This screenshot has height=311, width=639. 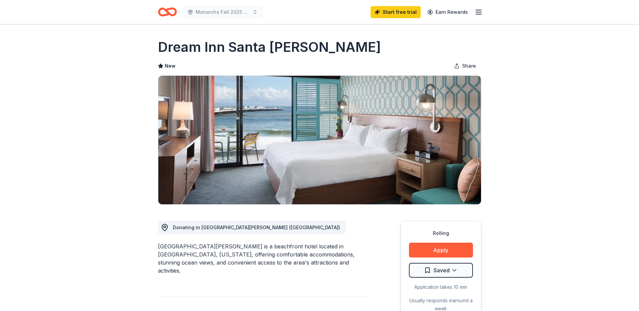 What do you see at coordinates (441, 250) in the screenshot?
I see `button: Apply` at bounding box center [441, 250].